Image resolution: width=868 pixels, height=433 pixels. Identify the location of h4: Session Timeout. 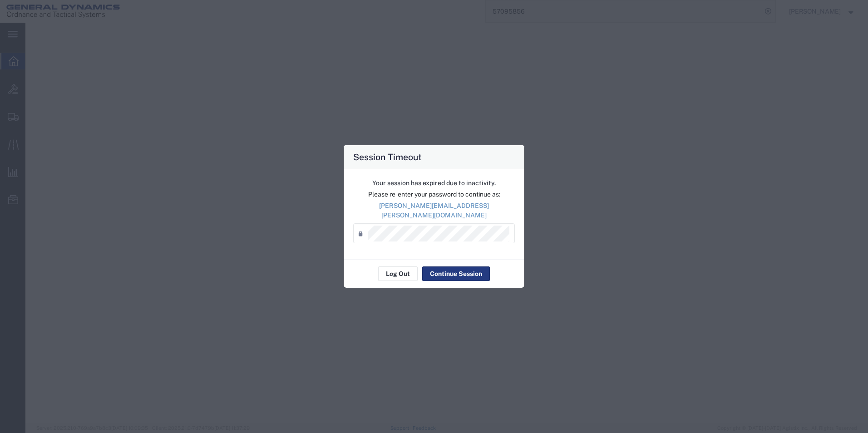
(387, 157).